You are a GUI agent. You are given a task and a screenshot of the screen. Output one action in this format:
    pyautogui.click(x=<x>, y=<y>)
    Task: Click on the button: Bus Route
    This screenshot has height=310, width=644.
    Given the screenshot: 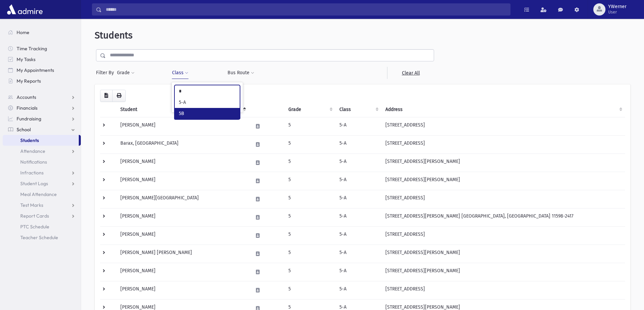 What is the action you would take?
    pyautogui.click(x=241, y=73)
    